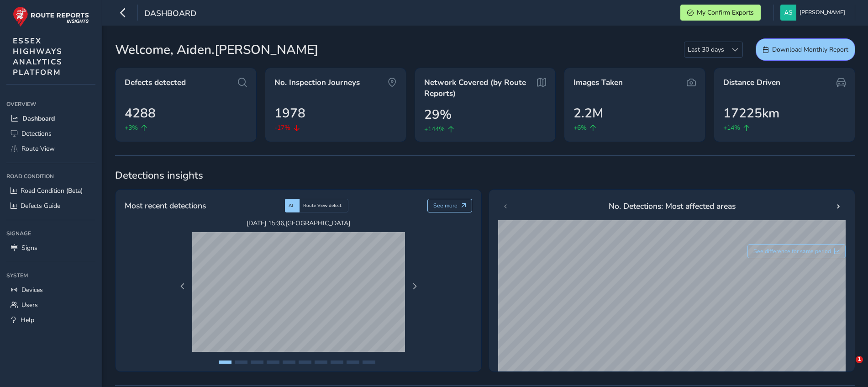 The image size is (868, 387). I want to click on button: Page 1, so click(225, 362).